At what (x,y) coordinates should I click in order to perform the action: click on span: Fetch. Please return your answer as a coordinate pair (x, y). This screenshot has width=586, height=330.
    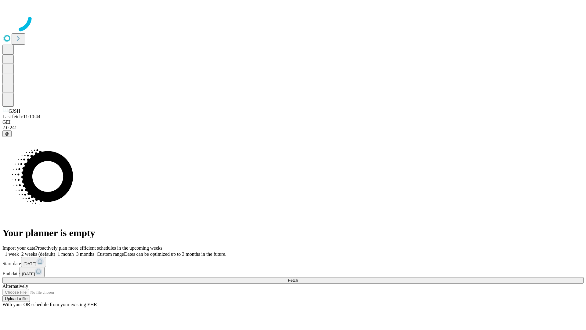
    Looking at the image, I should click on (293, 280).